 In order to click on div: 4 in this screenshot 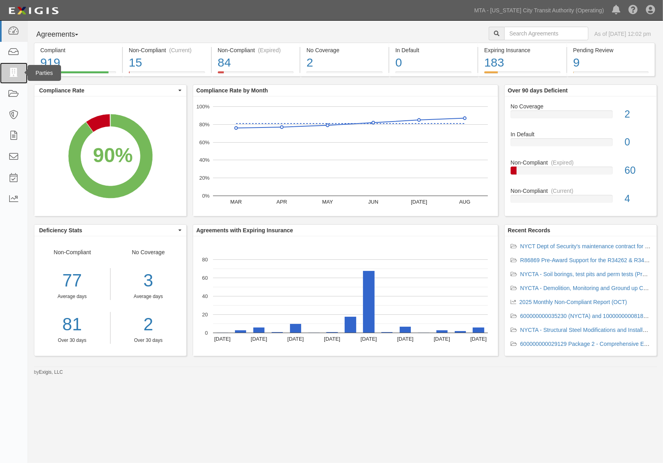, I will do `click(637, 199)`.